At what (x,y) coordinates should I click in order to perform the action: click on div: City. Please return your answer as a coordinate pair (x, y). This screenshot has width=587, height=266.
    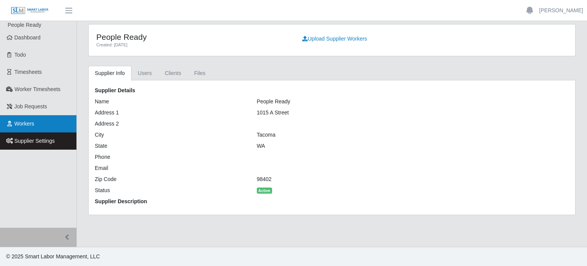
    Looking at the image, I should click on (170, 135).